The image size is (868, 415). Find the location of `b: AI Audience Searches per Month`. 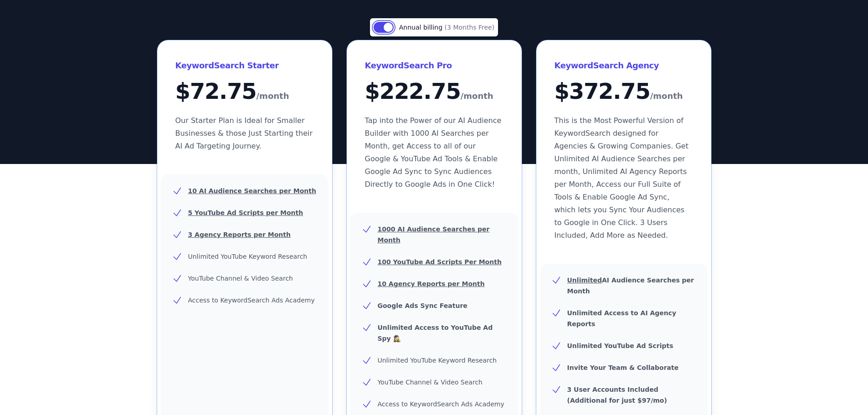

b: AI Audience Searches per Month is located at coordinates (631, 286).